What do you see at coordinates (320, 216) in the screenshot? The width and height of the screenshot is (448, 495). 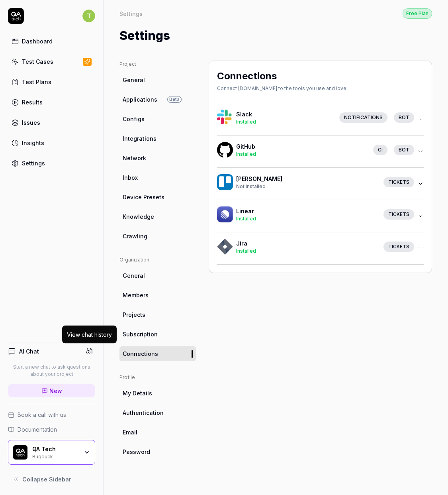 I see `button: HackofficeLinearInstalledTickets` at bounding box center [320, 216].